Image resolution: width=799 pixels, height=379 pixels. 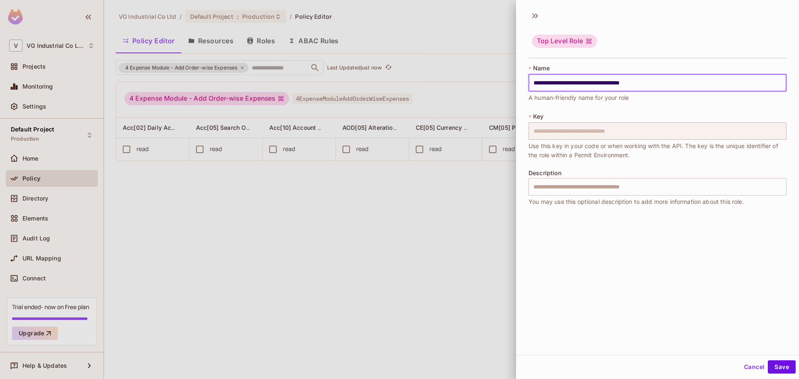 I want to click on span: A human-friendly name for your role, so click(x=579, y=98).